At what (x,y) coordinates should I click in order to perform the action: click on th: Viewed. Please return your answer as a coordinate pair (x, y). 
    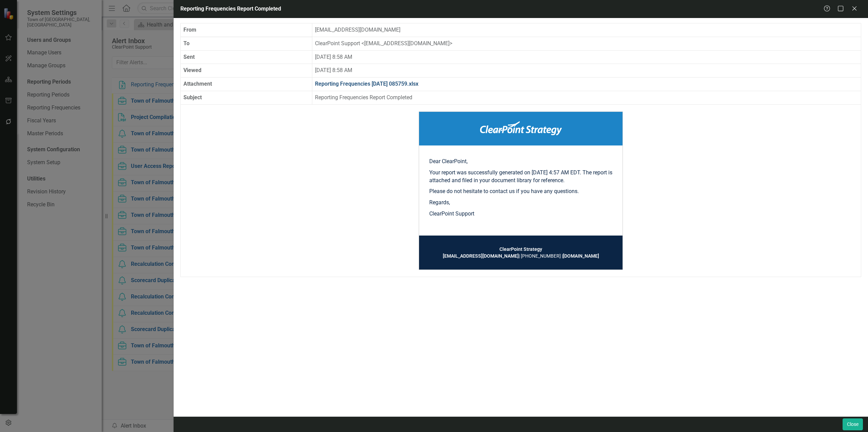
    Looking at the image, I should click on (247, 70).